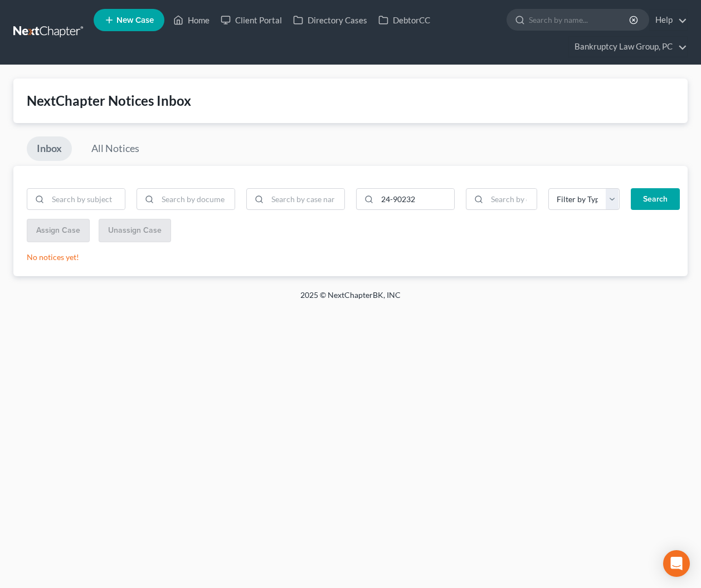 The width and height of the screenshot is (701, 588). What do you see at coordinates (676, 564) in the screenshot?
I see `div: Open Intercom Messenger` at bounding box center [676, 564].